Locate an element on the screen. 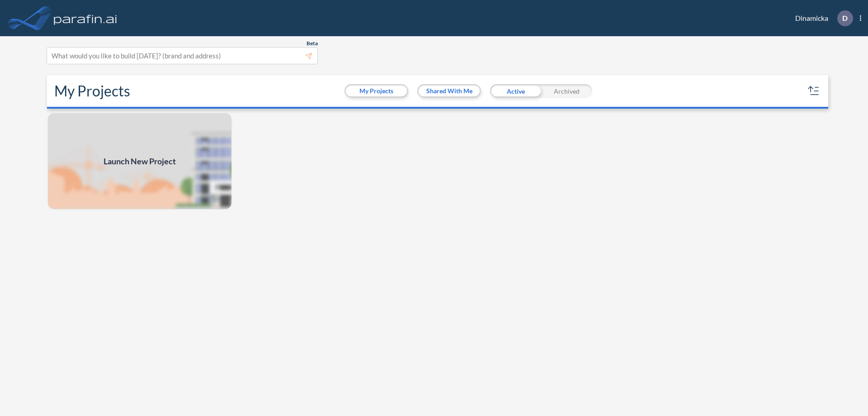 The image size is (868, 416). img: add is located at coordinates (140, 161).